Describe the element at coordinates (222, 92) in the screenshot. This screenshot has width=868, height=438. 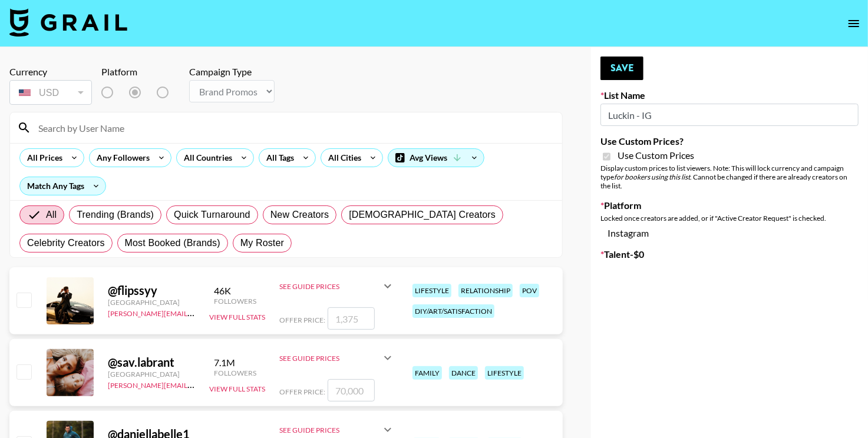
I see `img: YouTube` at that location.